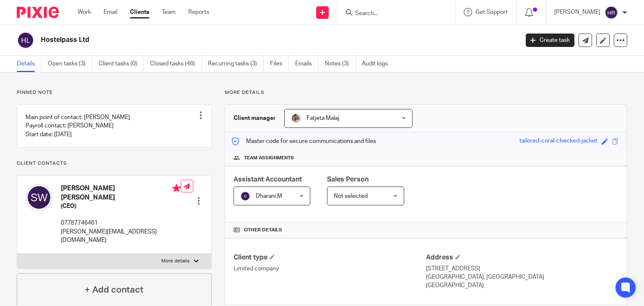  I want to click on p: Client contacts, so click(114, 163).